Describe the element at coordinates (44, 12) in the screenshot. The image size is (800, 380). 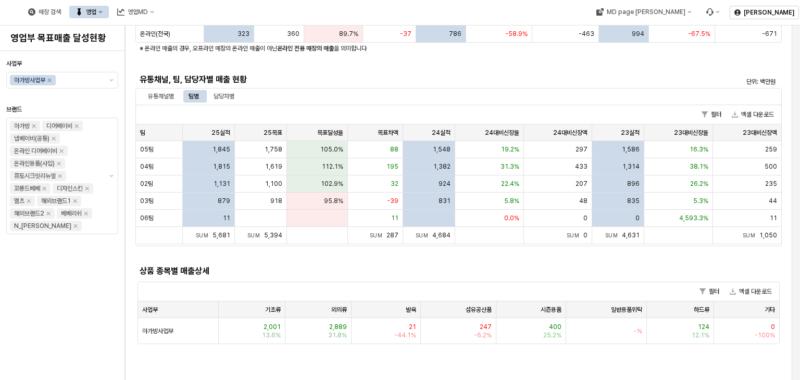
I see `button: 매장 검색` at that location.